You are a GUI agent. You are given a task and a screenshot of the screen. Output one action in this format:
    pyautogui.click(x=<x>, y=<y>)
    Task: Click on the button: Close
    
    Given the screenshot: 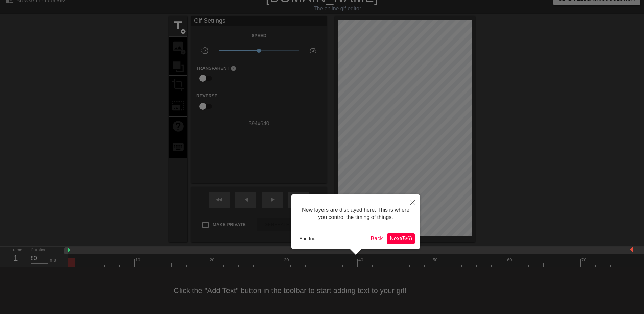 What is the action you would take?
    pyautogui.click(x=413, y=202)
    